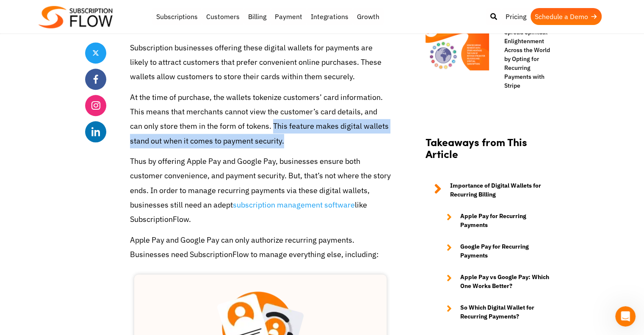 The image size is (644, 335). Describe the element at coordinates (260, 190) in the screenshot. I see `p: Thus by offering Apple Pay and Google Pay, businesses ensure both customer convenience, and payme...` at that location.